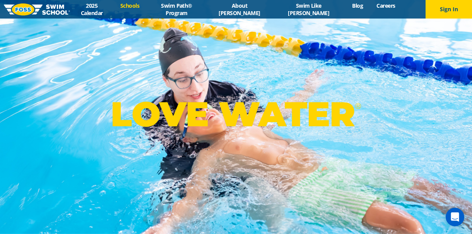 Image resolution: width=472 pixels, height=234 pixels. What do you see at coordinates (37, 9) in the screenshot?
I see `img: FOSS Swim School Logo` at bounding box center [37, 9].